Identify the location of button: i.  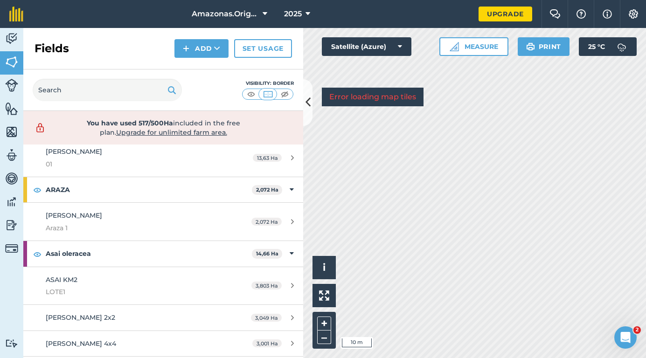
(324, 268).